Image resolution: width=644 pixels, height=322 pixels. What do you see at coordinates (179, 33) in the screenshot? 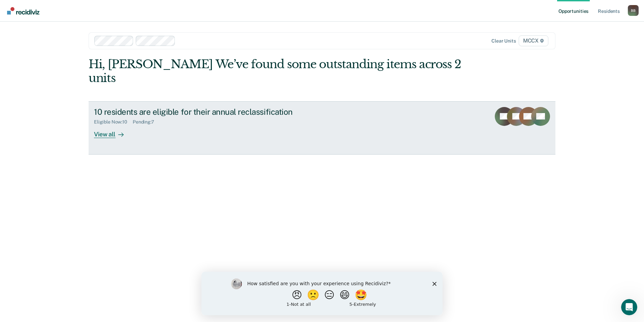
I see `div: 5 - Extremely` at bounding box center [179, 33].